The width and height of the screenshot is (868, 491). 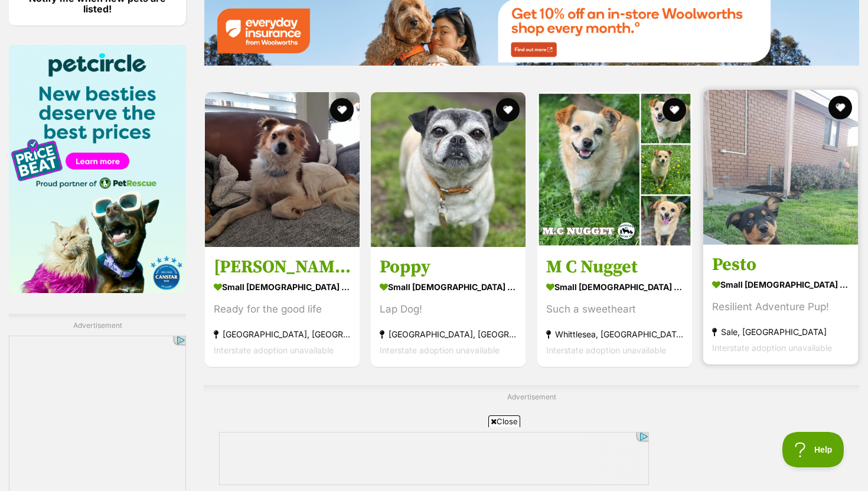 What do you see at coordinates (448, 308) in the screenshot?
I see `div: Lap Dog!` at bounding box center [448, 308].